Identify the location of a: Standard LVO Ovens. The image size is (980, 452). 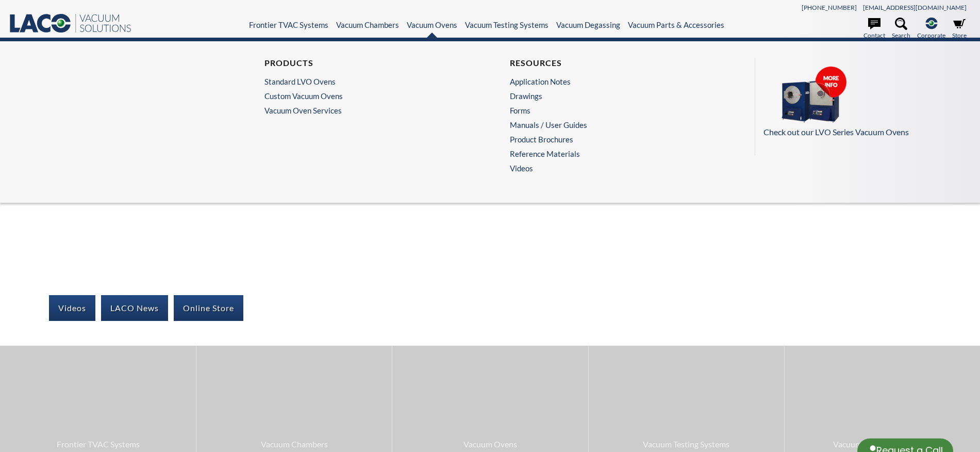
(364, 82).